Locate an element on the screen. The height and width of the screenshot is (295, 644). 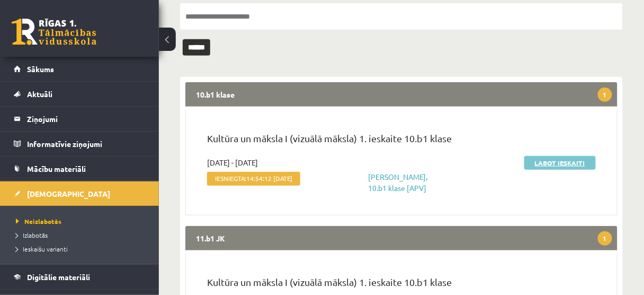
a: Digitālie materiāli is located at coordinates (80, 277).